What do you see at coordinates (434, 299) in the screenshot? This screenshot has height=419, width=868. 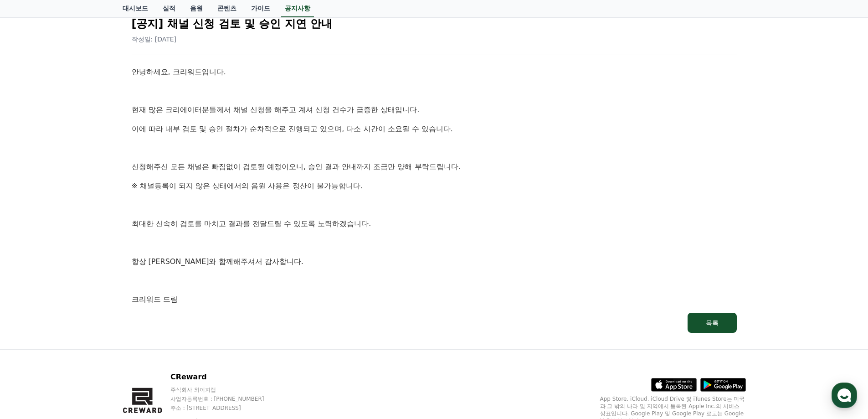 I see `p: 크리워드 드림` at bounding box center [434, 299].